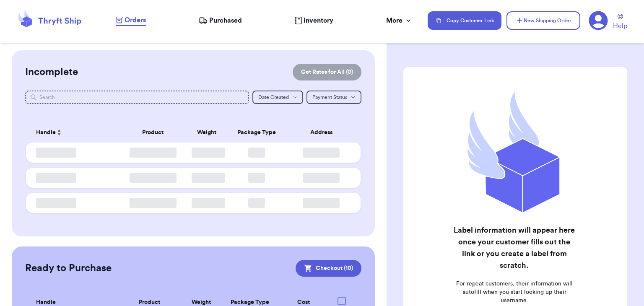 The height and width of the screenshot is (306, 644). Describe the element at coordinates (334, 97) in the screenshot. I see `button: Payment Status` at that location.